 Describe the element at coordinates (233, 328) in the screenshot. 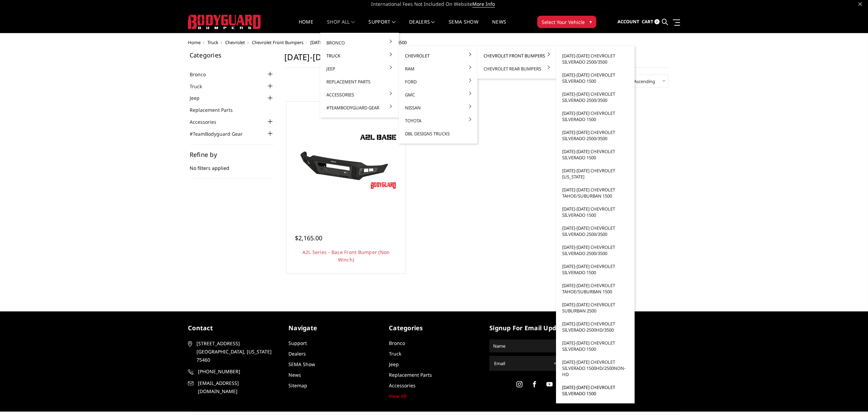

I see `h5: contact` at that location.